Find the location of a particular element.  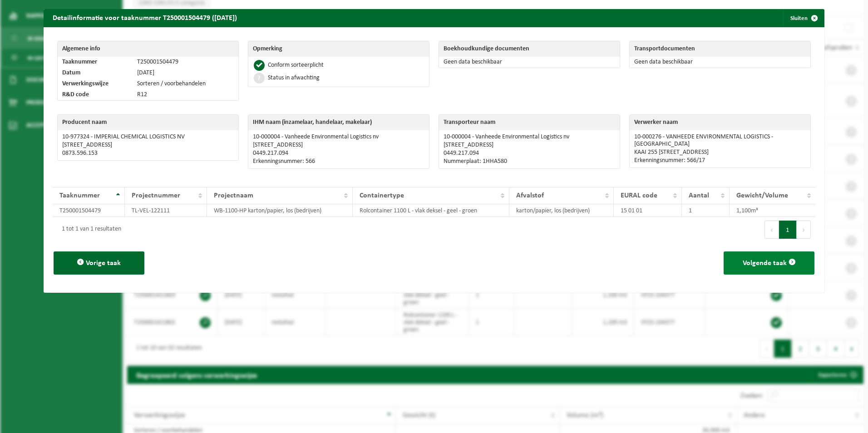

p: Erkenningsnummer: 566 is located at coordinates (339, 162).